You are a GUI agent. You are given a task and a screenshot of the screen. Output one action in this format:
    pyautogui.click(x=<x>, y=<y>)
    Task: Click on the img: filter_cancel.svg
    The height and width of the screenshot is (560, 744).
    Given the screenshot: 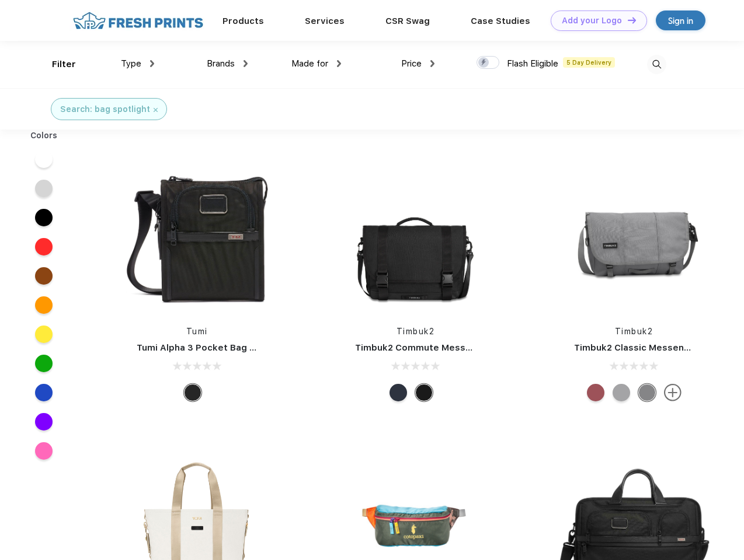 What is the action you would take?
    pyautogui.click(x=155, y=110)
    